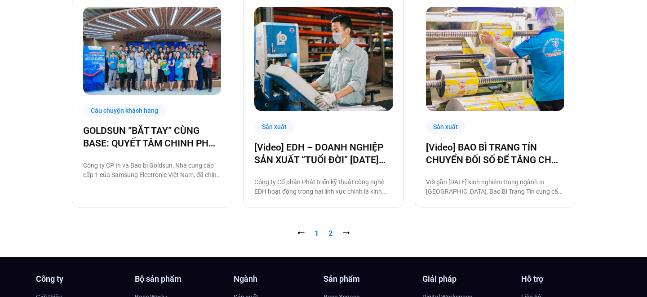 The width and height of the screenshot is (647, 297). What do you see at coordinates (152, 50) in the screenshot?
I see `a: Số hóa các quy trình làm việc cùng Base.vn là một bước trung gian cực kỳ quan trọng để Goldsun xâ...` at bounding box center [152, 50].